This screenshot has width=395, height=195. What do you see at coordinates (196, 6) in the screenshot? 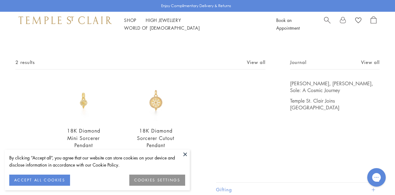
I see `p: Enjoy Complimentary Delivery & Returns` at bounding box center [196, 6].